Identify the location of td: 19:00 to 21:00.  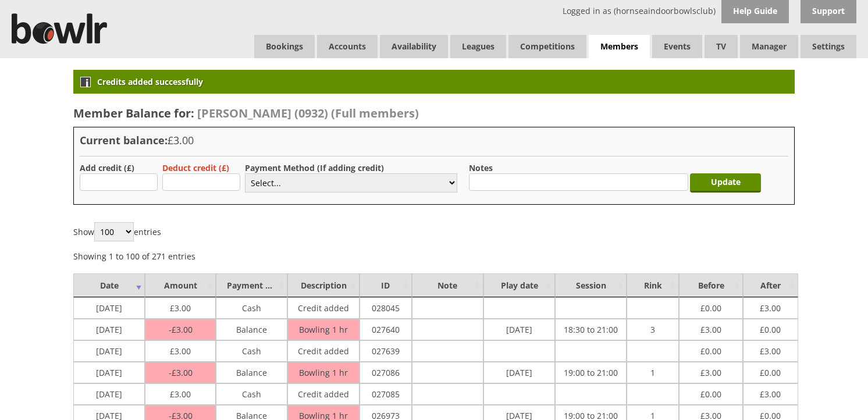
(591, 373).